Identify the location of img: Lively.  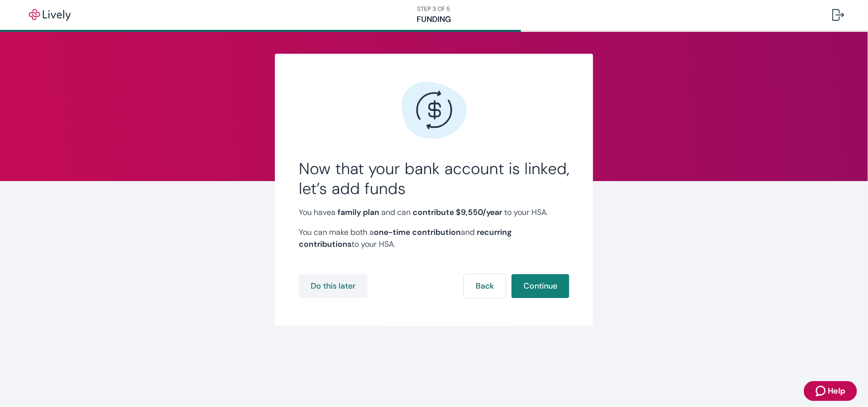
(50, 15).